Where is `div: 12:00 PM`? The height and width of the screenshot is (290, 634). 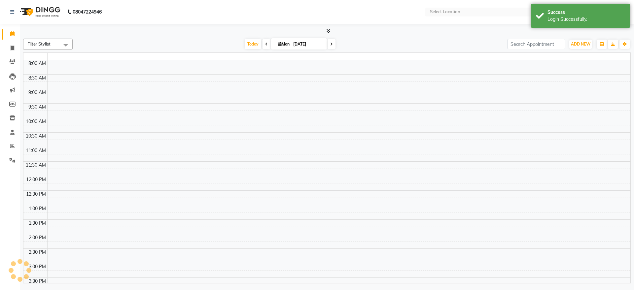 div: 12:00 PM is located at coordinates (36, 180).